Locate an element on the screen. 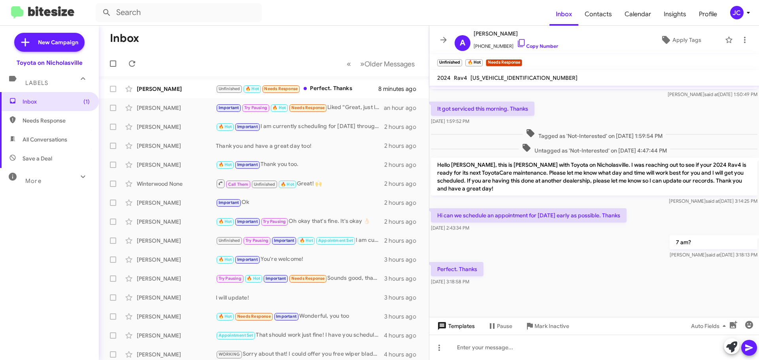 This screenshot has width=759, height=360. div: I will update! is located at coordinates (300, 298).